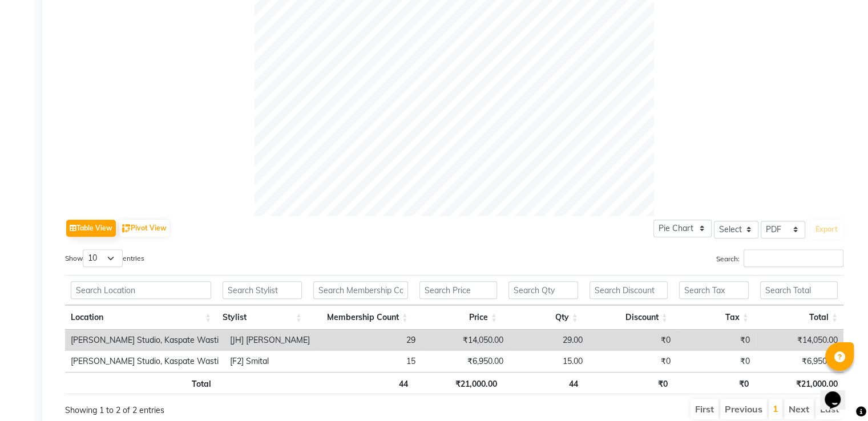 Image resolution: width=868 pixels, height=421 pixels. Describe the element at coordinates (222, 407) in the screenshot. I see `div: Showing 1 to 2 of 2 entries` at that location.